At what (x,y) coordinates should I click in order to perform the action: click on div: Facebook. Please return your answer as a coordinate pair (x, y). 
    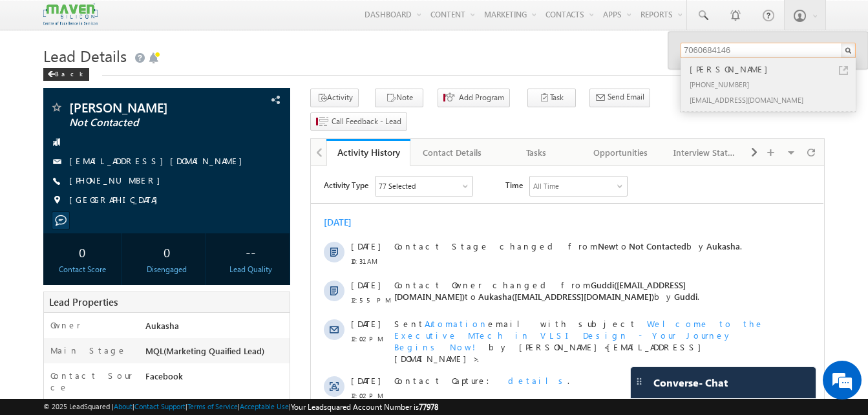
    Looking at the image, I should click on (216, 379).